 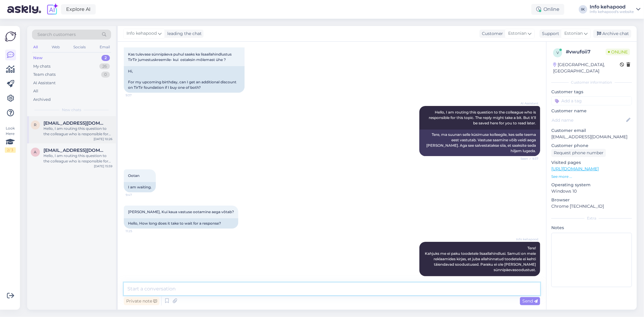 What do you see at coordinates (592, 101) in the screenshot?
I see `input: Add a tag` at bounding box center [592, 101].